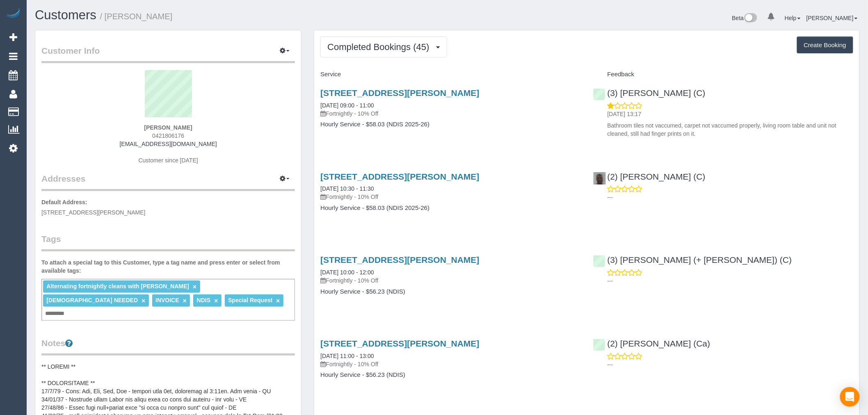 The width and height of the screenshot is (868, 415). Describe the element at coordinates (168, 54) in the screenshot. I see `legend: Customer Info` at that location.